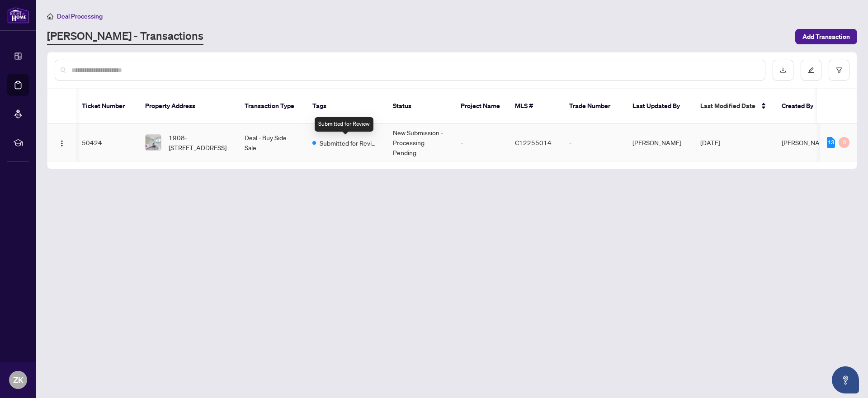 This screenshot has width=868, height=398. I want to click on div: Submitted for Review, so click(344, 125).